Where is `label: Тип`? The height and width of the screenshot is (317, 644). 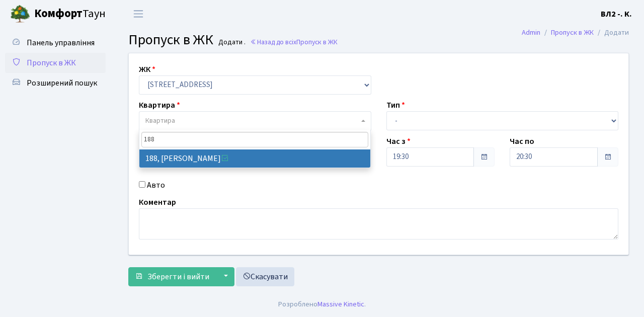 label: Тип is located at coordinates (396, 105).